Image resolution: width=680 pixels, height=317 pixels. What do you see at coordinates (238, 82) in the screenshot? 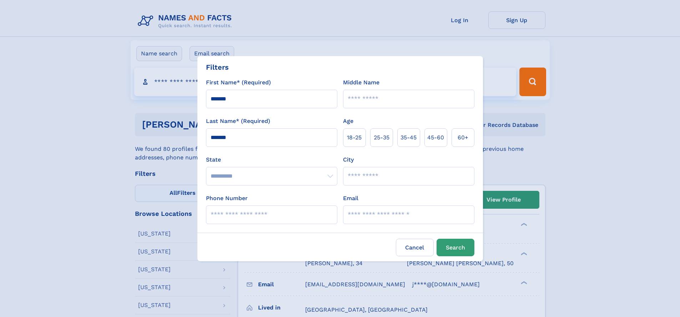
I see `label: First Name* (Required)` at bounding box center [238, 82].